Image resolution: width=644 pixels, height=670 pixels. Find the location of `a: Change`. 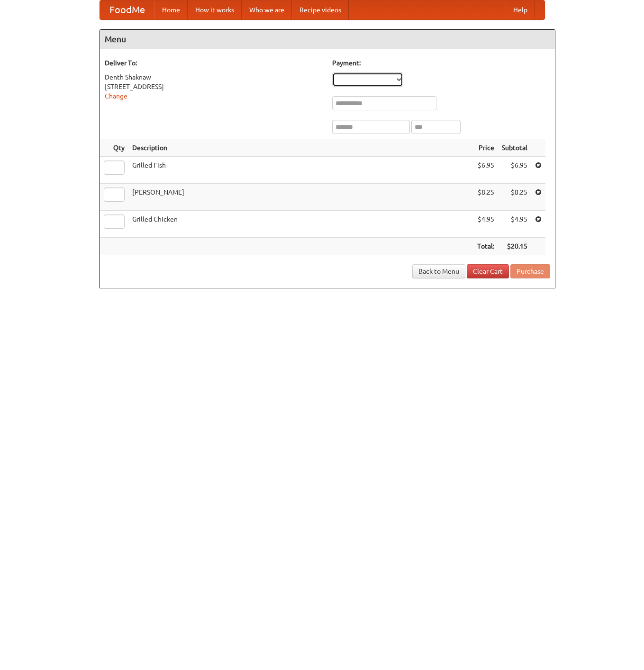

a: Change is located at coordinates (116, 96).